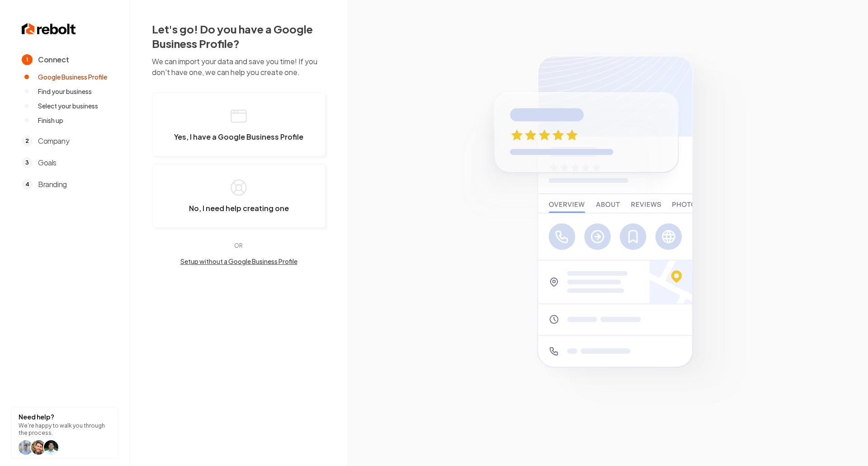  What do you see at coordinates (53, 141) in the screenshot?
I see `span: Company` at bounding box center [53, 141].